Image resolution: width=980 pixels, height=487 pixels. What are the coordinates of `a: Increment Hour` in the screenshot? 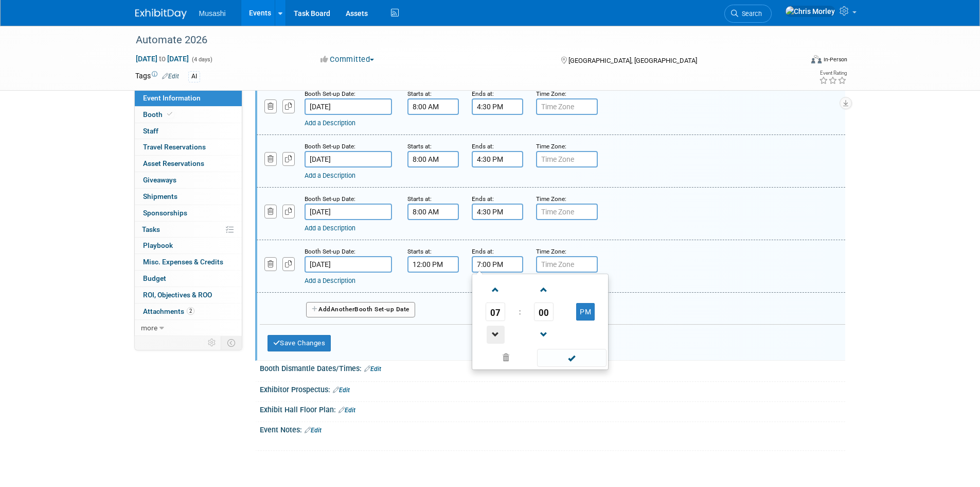 It's located at (496, 289).